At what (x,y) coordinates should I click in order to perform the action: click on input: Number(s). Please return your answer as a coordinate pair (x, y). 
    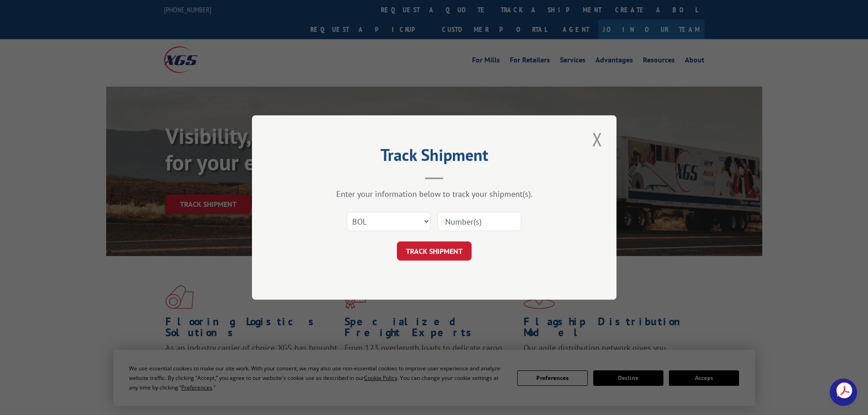
    Looking at the image, I should click on (480, 221).